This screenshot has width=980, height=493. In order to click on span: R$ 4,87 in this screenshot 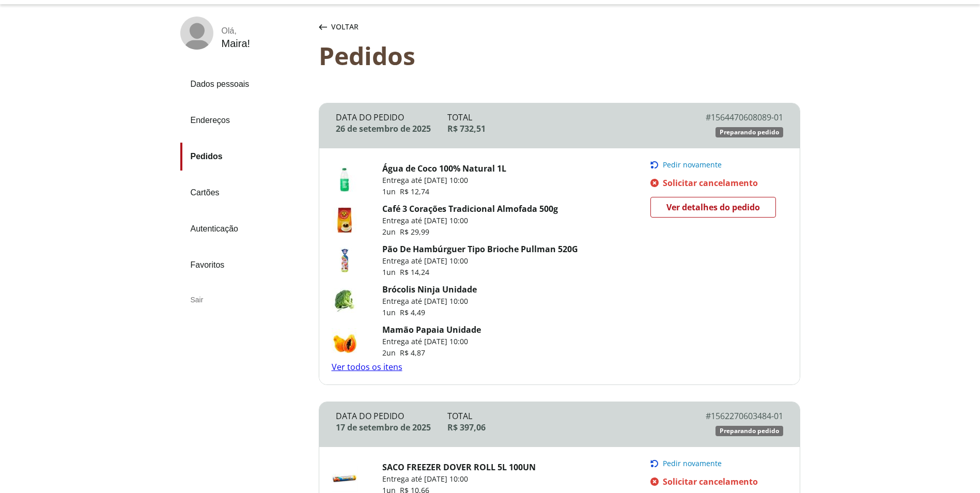, I will do `click(412, 353)`.